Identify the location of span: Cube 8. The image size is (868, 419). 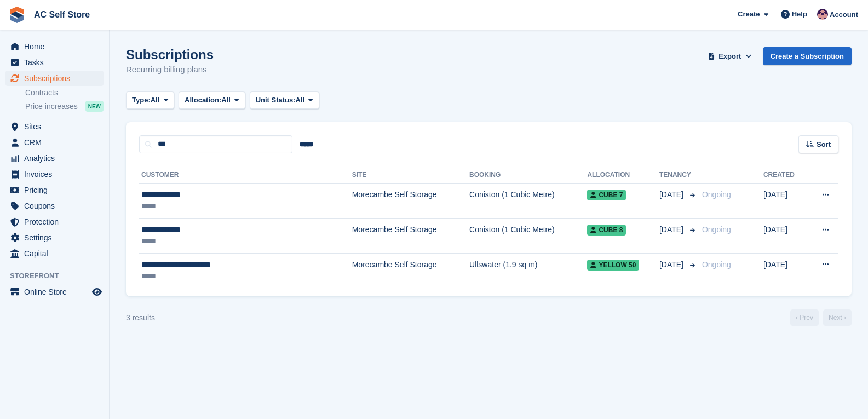
(606, 230).